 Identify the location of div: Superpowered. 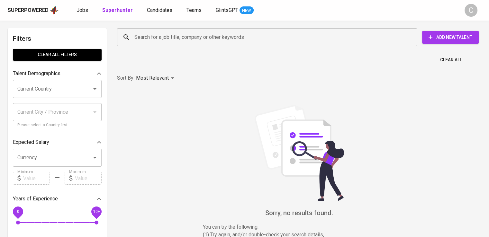
(28, 10).